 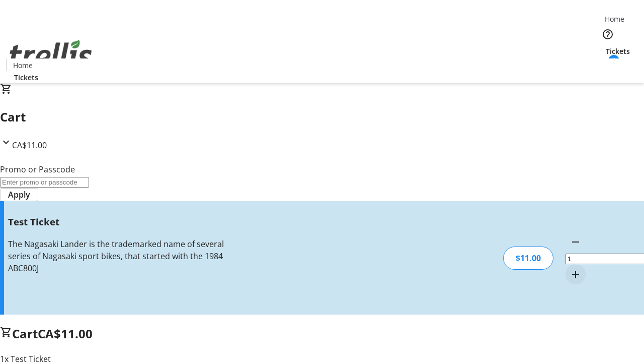 What do you see at coordinates (118, 256) in the screenshot?
I see `div: The Nagasaki Lander is the trademarked name of several series of Nagasaki sport bikes, that start...` at bounding box center [118, 256].